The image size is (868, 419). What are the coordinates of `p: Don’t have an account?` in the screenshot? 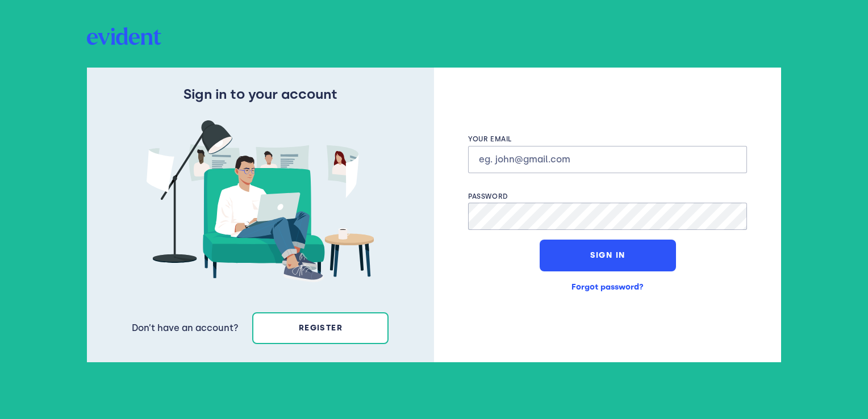 It's located at (185, 328).